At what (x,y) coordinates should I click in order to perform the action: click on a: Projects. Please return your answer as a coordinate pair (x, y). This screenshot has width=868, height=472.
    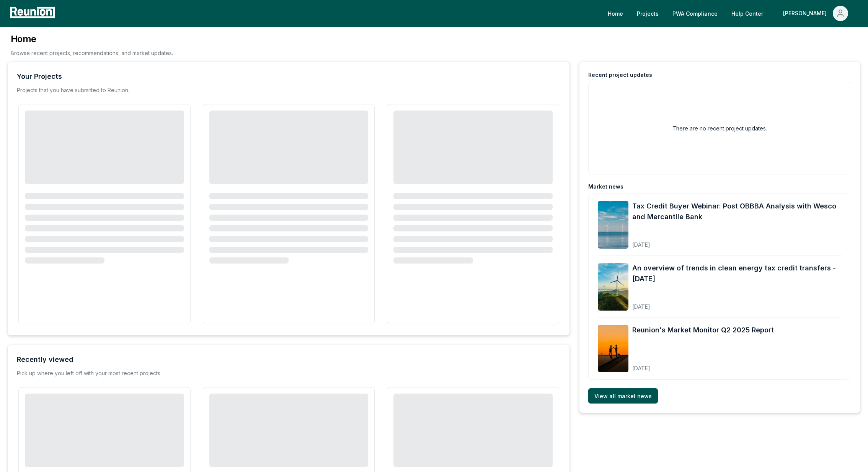
    Looking at the image, I should click on (648, 13).